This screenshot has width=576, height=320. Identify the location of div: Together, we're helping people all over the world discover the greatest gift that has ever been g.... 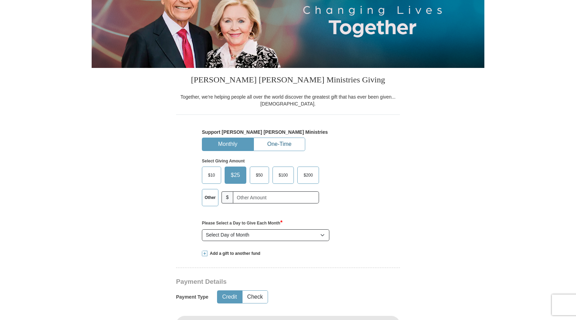
(288, 100).